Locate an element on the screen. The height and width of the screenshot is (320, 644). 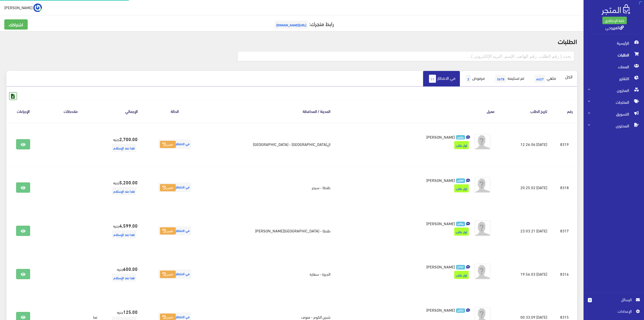
a: المحتوى is located at coordinates (613, 126).